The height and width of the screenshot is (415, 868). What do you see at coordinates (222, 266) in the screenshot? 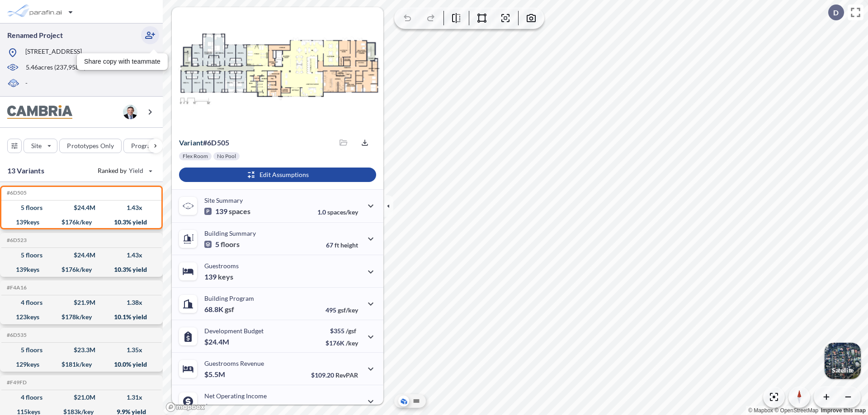
I see `p: Guestrooms` at bounding box center [222, 266].